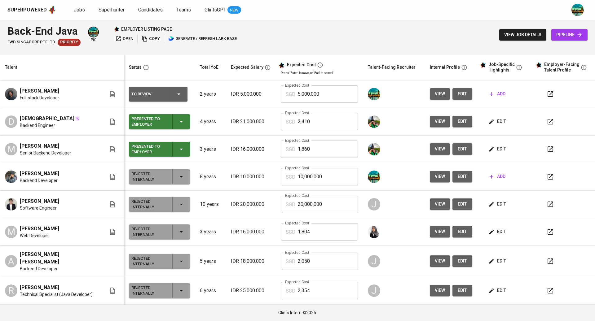  Describe the element at coordinates (497, 94) in the screenshot. I see `button: add` at that location.